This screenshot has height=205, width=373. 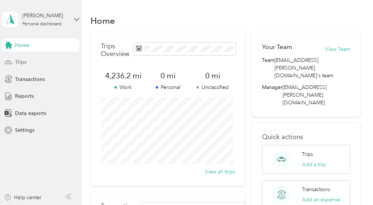 I want to click on p: Trips, so click(x=308, y=154).